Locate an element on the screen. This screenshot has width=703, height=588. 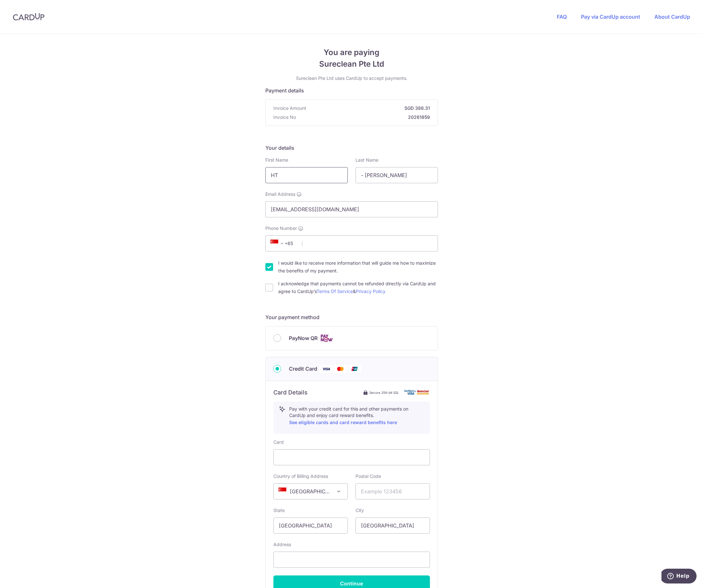
a: Privacy Policy is located at coordinates (371, 291).